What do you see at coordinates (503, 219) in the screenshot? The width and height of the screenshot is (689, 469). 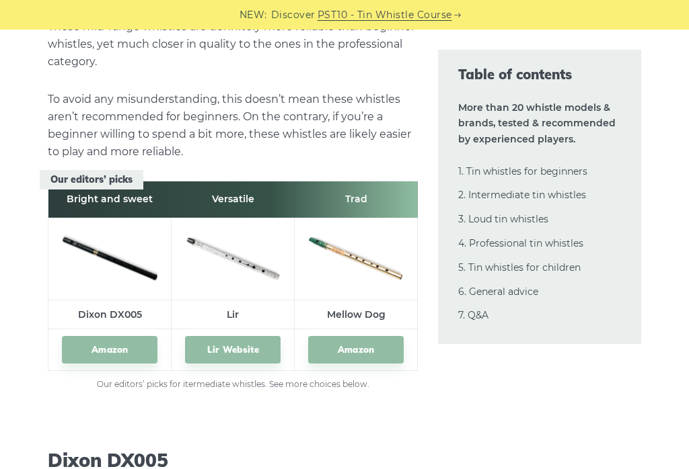 I see `a: 3. Loud tin whistles` at bounding box center [503, 219].